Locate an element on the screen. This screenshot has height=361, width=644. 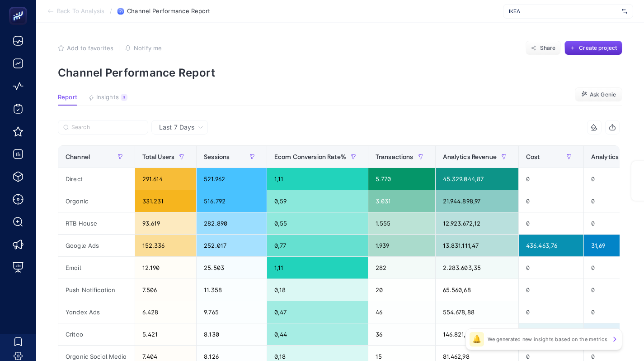
div: 6.428 is located at coordinates (166, 312).